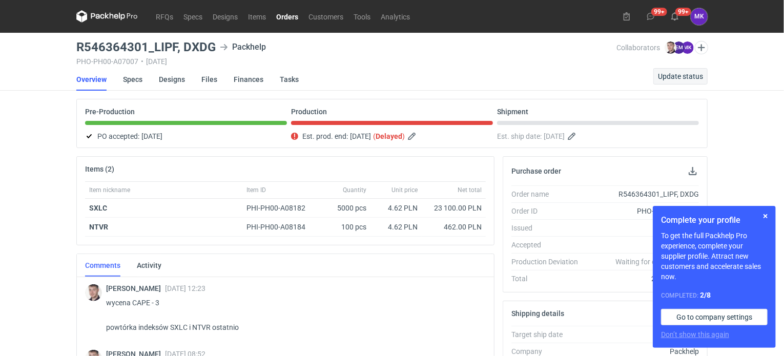  What do you see at coordinates (362, 16) in the screenshot?
I see `a: Tools` at bounding box center [362, 16].